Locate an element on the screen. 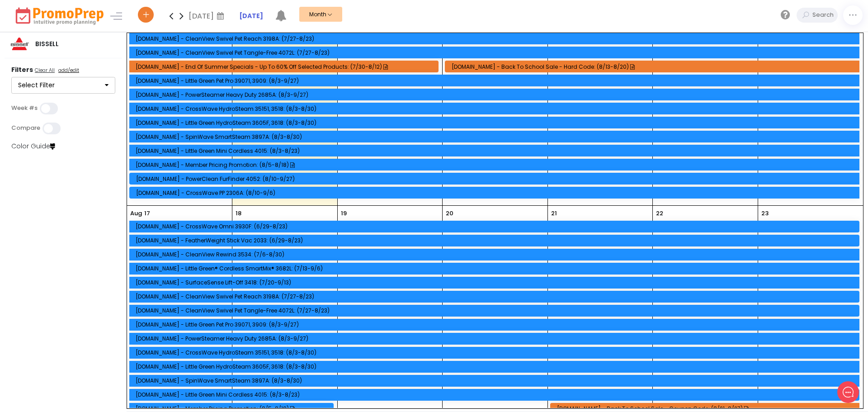  p: 21 is located at coordinates (554, 214).